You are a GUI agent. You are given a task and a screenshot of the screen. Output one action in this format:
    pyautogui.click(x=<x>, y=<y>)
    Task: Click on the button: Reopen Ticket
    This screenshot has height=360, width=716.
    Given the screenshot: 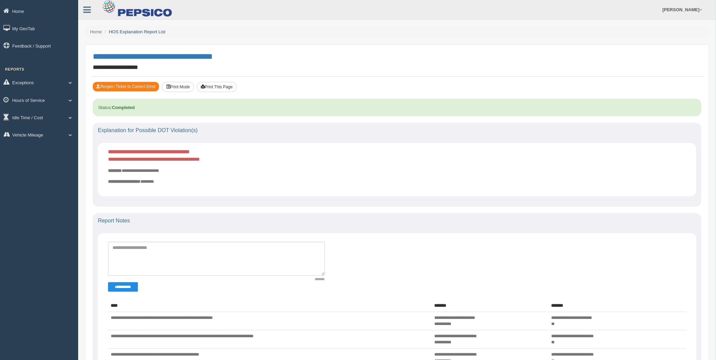 What is the action you would take?
    pyautogui.click(x=126, y=87)
    